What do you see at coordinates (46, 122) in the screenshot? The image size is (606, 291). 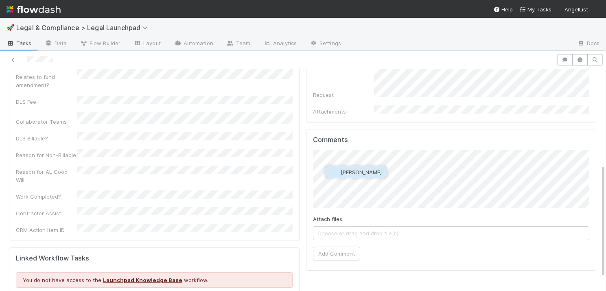 I see `div: Collaborator Teams` at bounding box center [46, 122].